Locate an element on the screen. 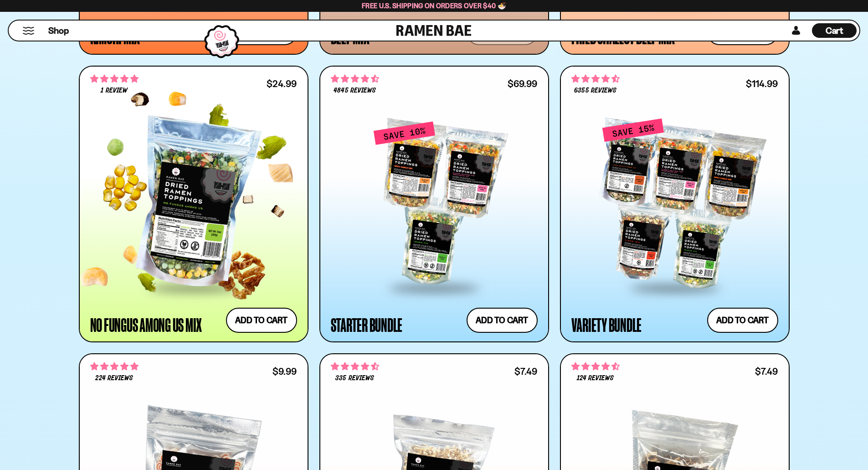 The width and height of the screenshot is (868, 470). span: 4.71 stars is located at coordinates (355, 79).